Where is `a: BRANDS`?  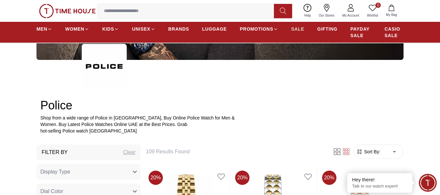
a: BRANDS is located at coordinates (179, 29).